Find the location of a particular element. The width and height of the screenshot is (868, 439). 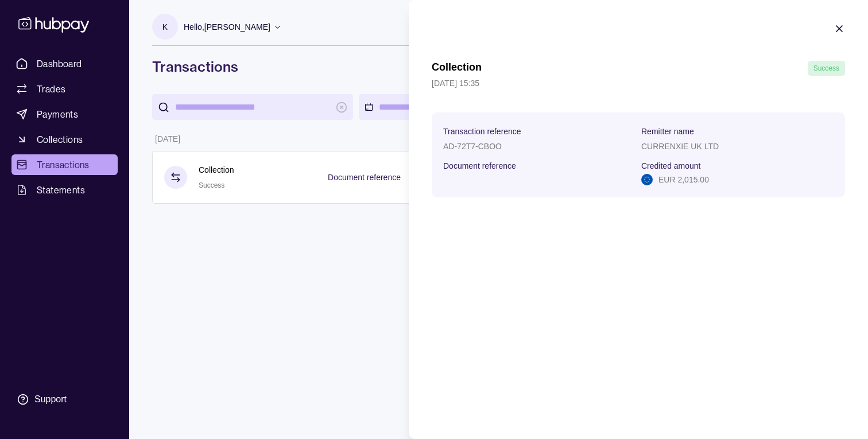

p: Transaction reference is located at coordinates (482, 132).